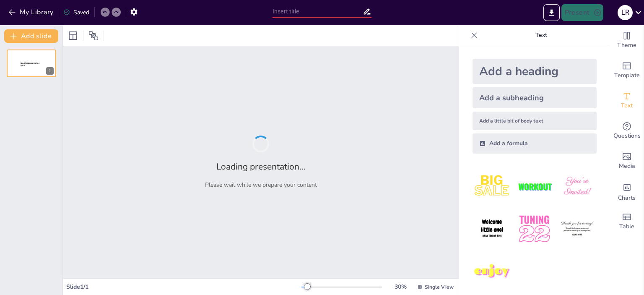 This screenshot has height=295, width=644. What do you see at coordinates (535, 143) in the screenshot?
I see `div: Add a formula` at bounding box center [535, 143].